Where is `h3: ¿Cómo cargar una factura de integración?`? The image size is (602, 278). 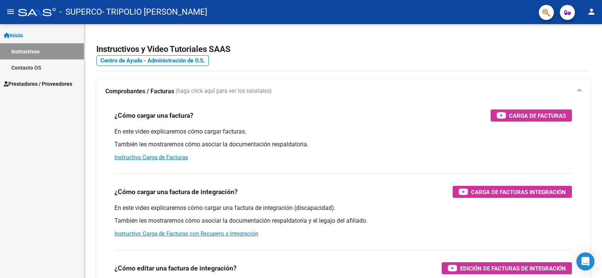
h3: ¿Cómo cargar una factura de integración? is located at coordinates (176, 192).